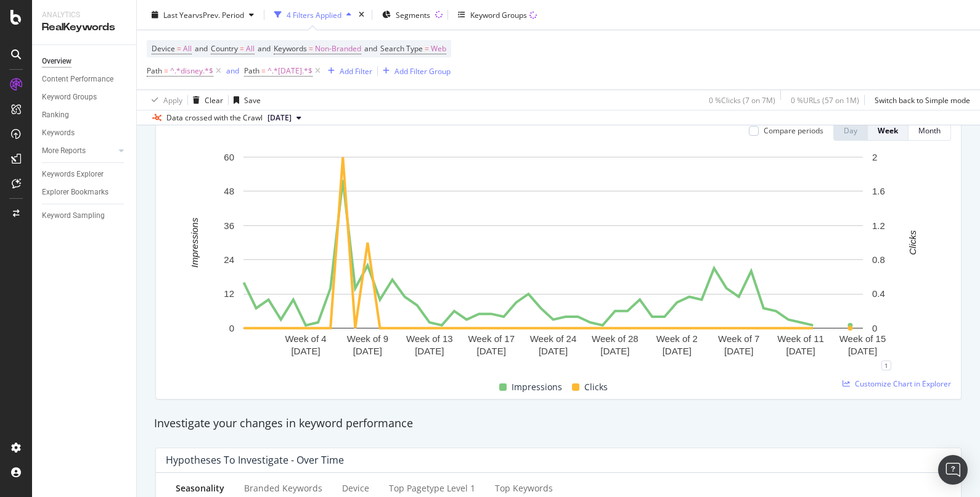  What do you see at coordinates (851, 130) in the screenshot?
I see `div: Day` at bounding box center [851, 130].